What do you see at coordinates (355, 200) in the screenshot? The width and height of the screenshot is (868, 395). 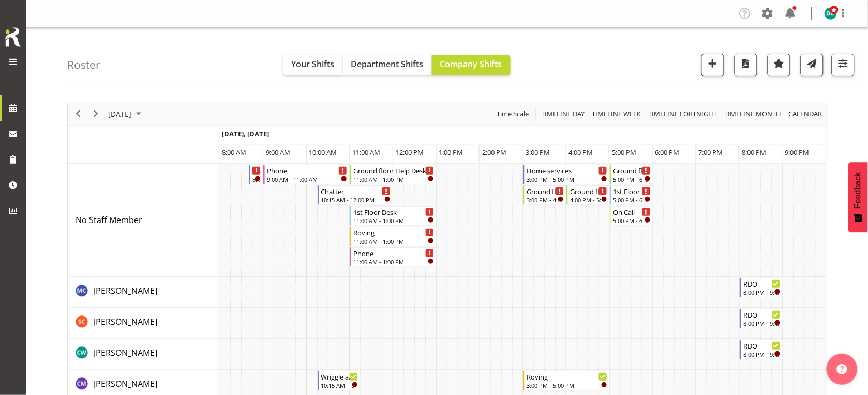 I see `div: 10:15 AM - 12:00 PM` at bounding box center [355, 200].